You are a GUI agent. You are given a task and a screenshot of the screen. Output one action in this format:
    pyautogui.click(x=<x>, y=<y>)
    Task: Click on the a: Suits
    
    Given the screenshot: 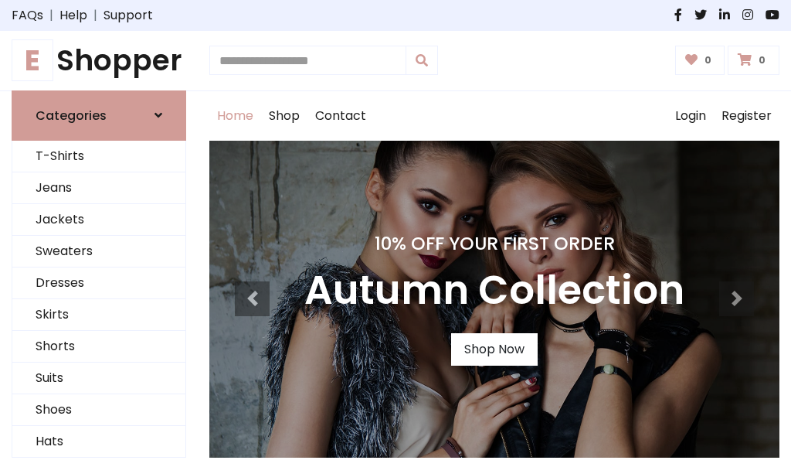 What is the action you would take?
    pyautogui.click(x=99, y=378)
    